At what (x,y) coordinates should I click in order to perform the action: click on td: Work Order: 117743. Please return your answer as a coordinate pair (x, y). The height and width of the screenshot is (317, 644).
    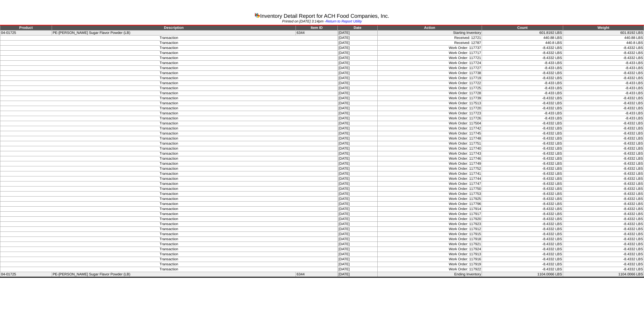
    Looking at the image, I should click on (429, 154).